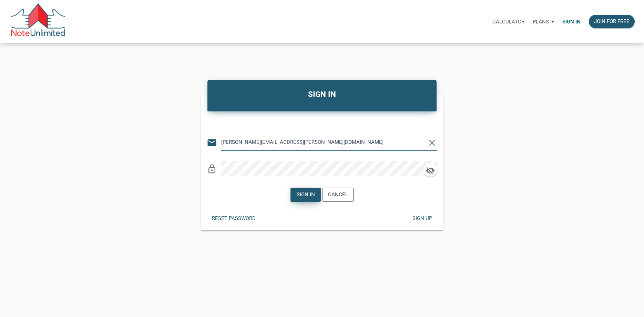 Image resolution: width=644 pixels, height=317 pixels. What do you see at coordinates (422, 218) in the screenshot?
I see `div: Sign up` at bounding box center [422, 218].